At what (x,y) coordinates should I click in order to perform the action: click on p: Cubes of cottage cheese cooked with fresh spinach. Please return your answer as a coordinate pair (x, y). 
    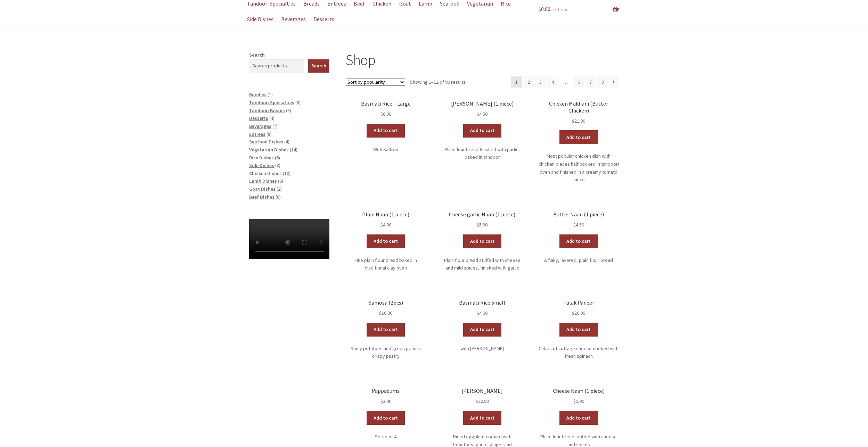
    Looking at the image, I should click on (579, 352).